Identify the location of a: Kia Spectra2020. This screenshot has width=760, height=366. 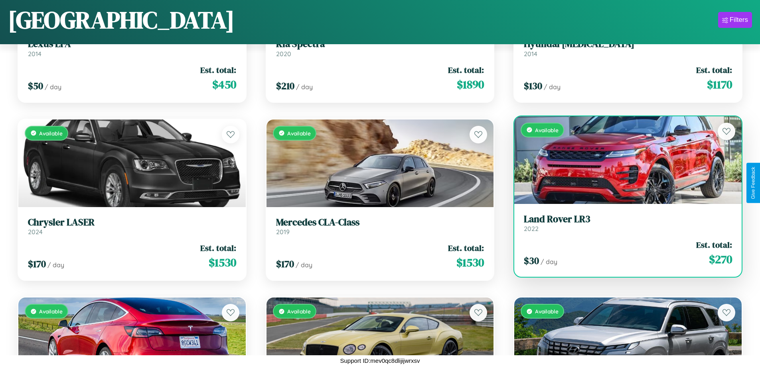
(380, 48).